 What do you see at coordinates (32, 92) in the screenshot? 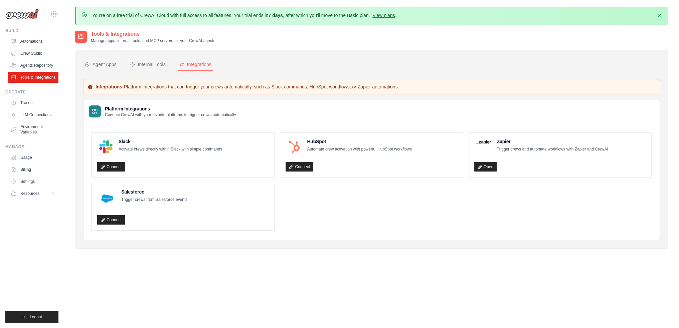
I see `div: Operate` at bounding box center [32, 92].